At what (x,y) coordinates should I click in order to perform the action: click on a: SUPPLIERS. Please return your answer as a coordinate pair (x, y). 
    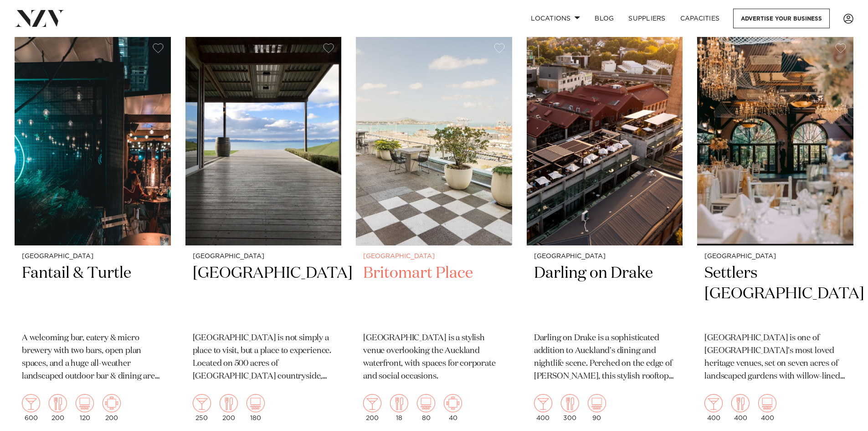
    Looking at the image, I should click on (646, 18).